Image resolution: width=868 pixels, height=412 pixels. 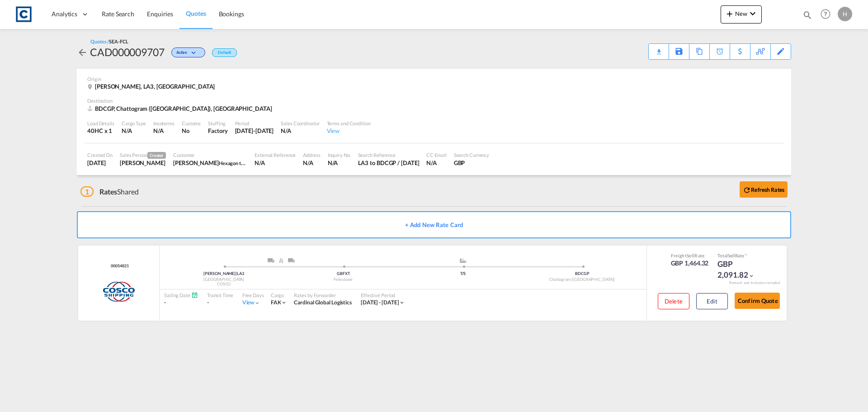 I want to click on span: Bookings, so click(x=232, y=14).